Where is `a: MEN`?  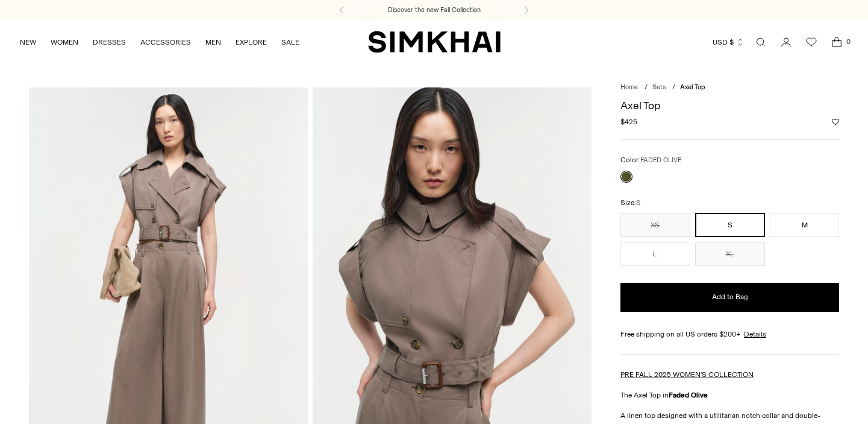 a: MEN is located at coordinates (213, 43).